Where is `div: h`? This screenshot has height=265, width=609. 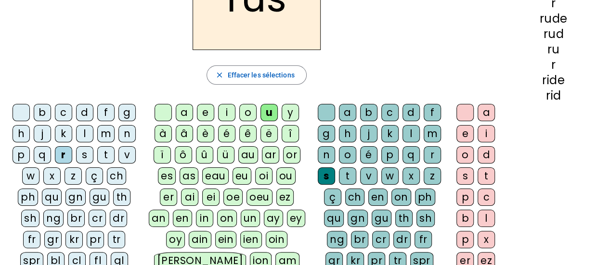 div: h is located at coordinates (21, 134).